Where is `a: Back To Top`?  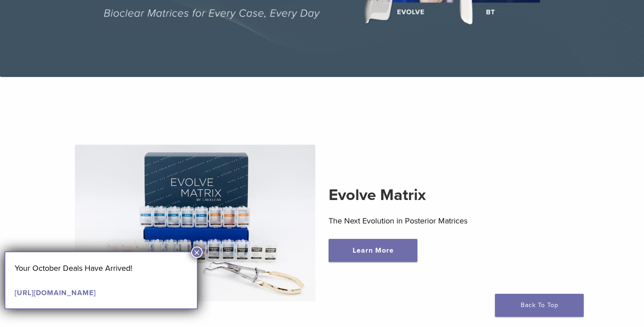
a: Back To Top is located at coordinates (540, 306).